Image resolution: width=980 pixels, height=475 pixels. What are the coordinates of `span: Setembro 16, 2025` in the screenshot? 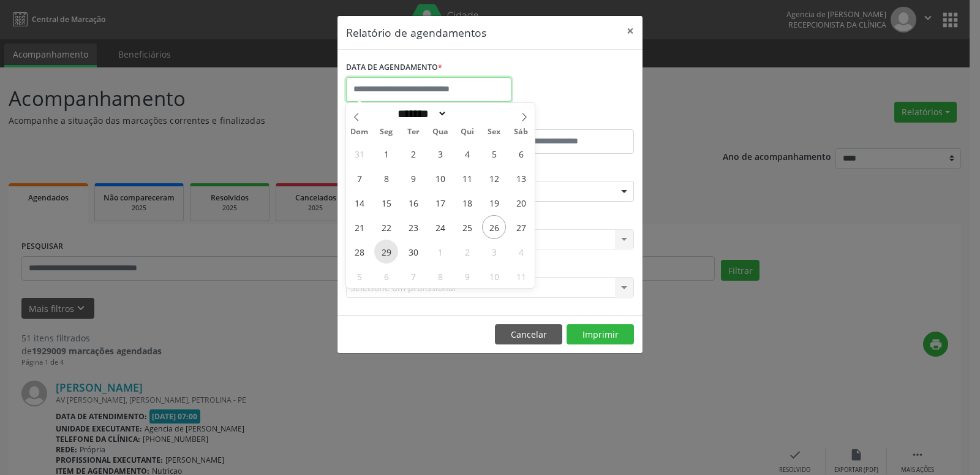 It's located at (413, 202).